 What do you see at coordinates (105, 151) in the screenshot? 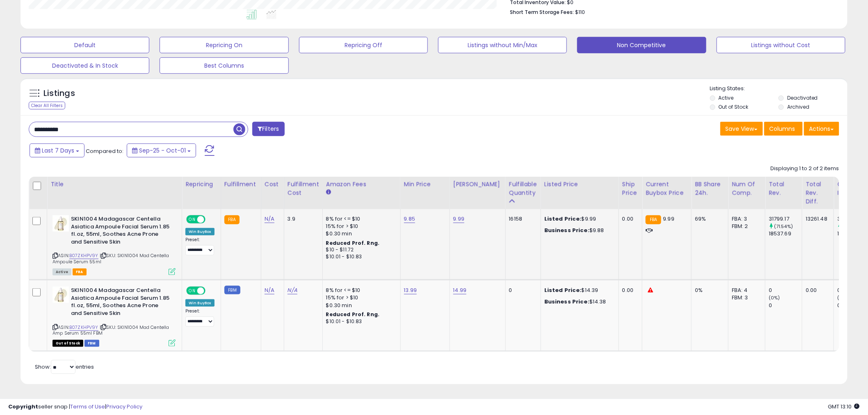
I see `span: Compared to:` at bounding box center [105, 151].